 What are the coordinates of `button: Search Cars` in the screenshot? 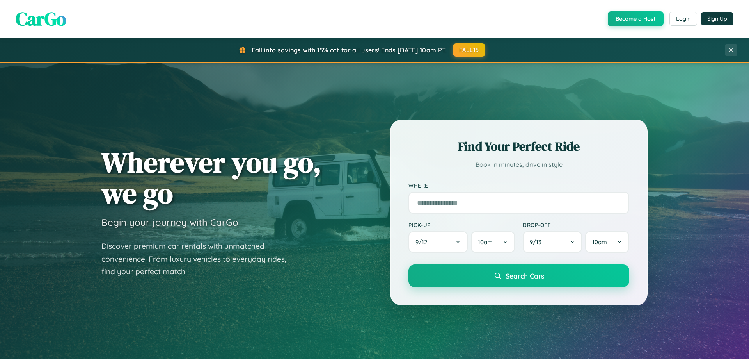 It's located at (519, 276).